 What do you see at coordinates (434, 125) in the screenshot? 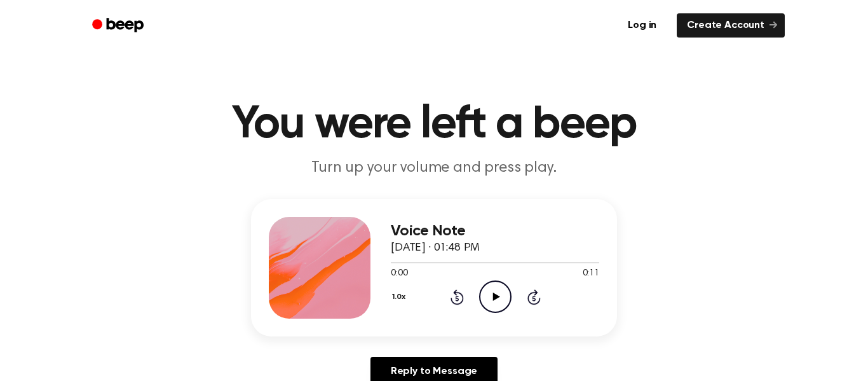
I see `h1: You were left a beep` at bounding box center [434, 125].